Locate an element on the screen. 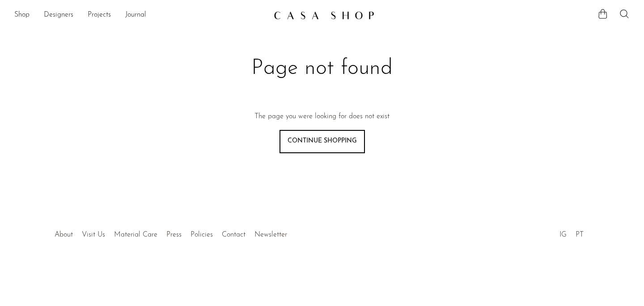 The image size is (644, 306). a: Designers is located at coordinates (59, 15).